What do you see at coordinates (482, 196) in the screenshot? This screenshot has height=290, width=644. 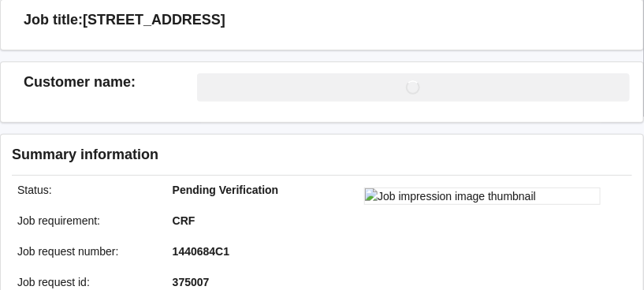 I see `img: Job impression image thumbnail` at bounding box center [482, 196].